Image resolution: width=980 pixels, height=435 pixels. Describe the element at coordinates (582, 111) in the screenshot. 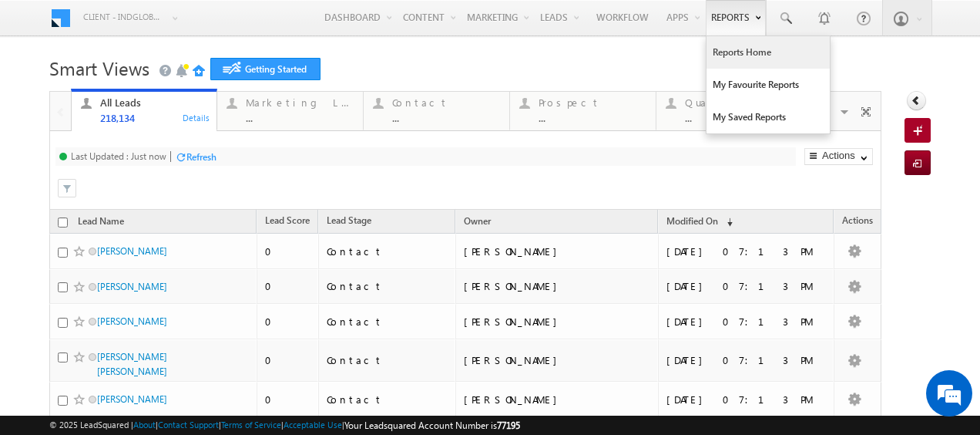

I see `a: Prospect...` at that location.